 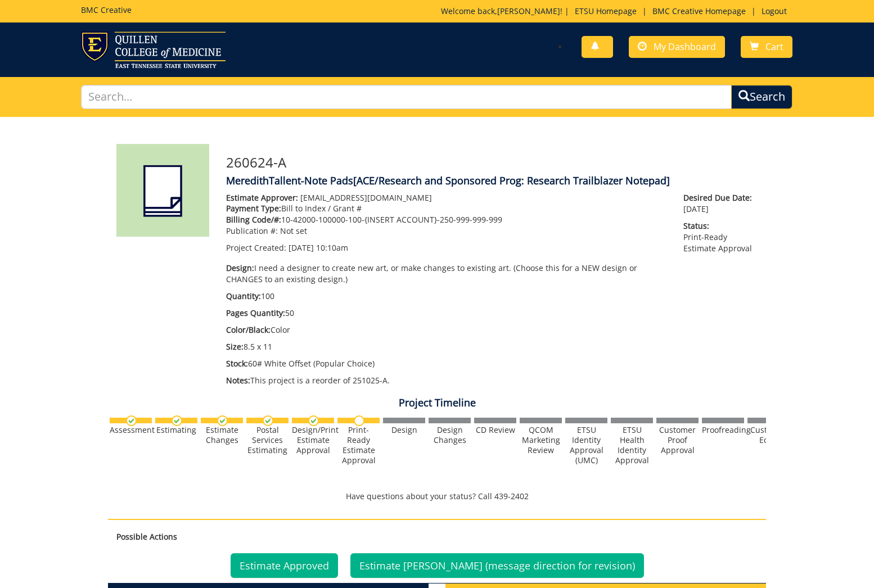 I want to click on span: My Dashboard, so click(x=684, y=46).